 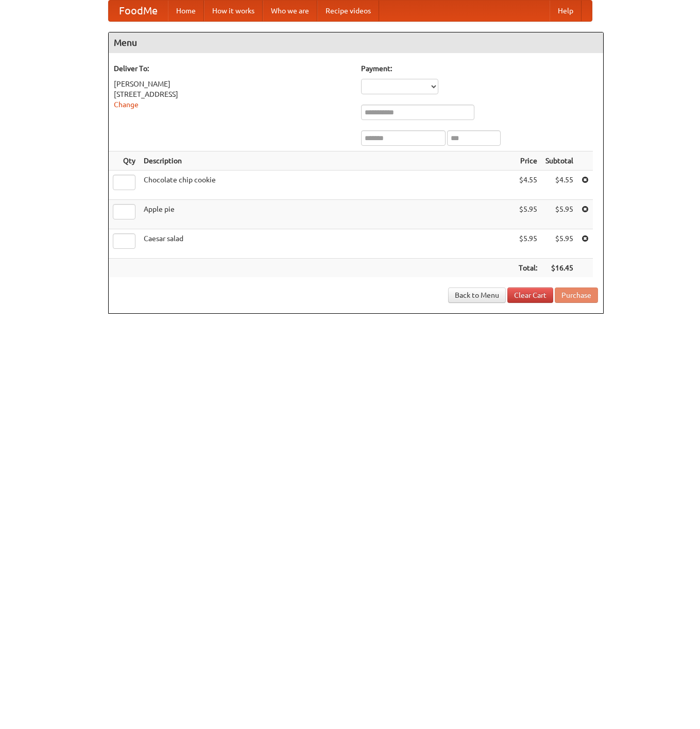 I want to click on td: Chocolate chip cookie, so click(x=327, y=185).